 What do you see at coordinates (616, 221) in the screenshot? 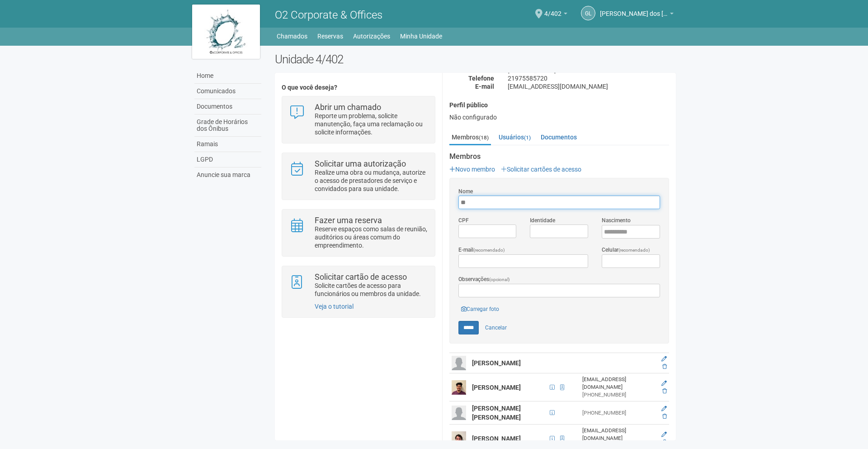
I see `label: Nascimento` at bounding box center [616, 221].